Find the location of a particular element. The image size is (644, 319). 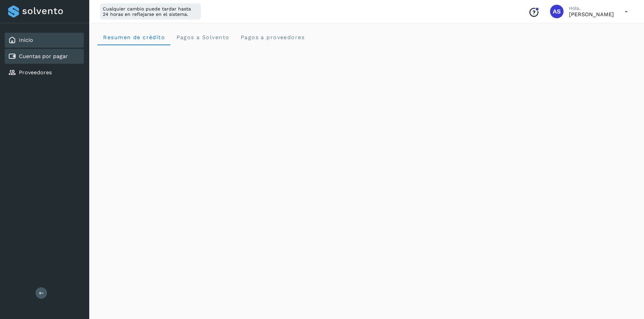

span: Resumen de crédito is located at coordinates (134, 37).